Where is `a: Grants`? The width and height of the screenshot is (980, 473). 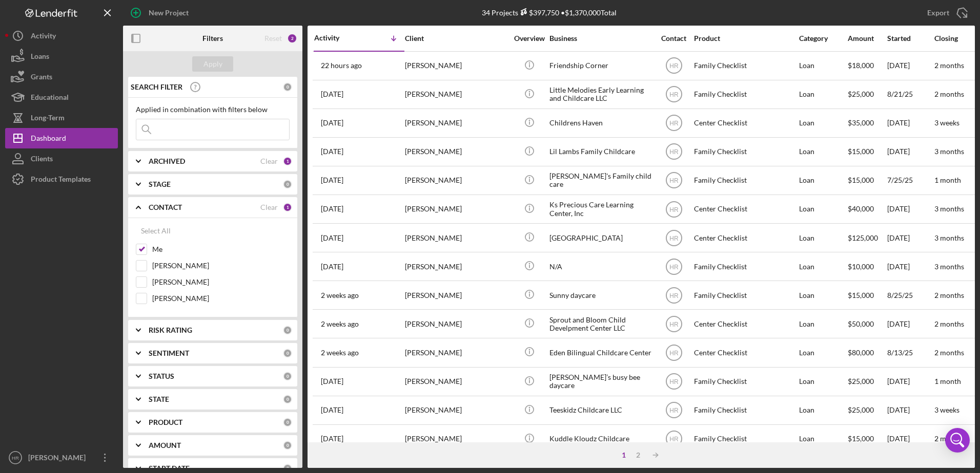 a: Grants is located at coordinates (62, 76).